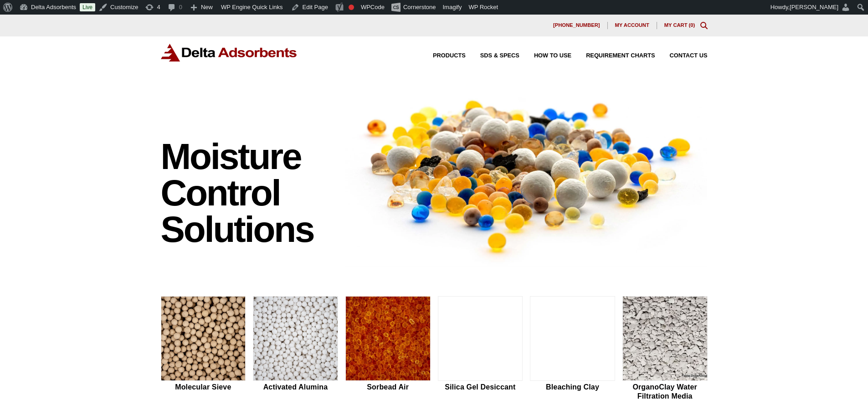 The width and height of the screenshot is (868, 415). What do you see at coordinates (553, 56) in the screenshot?
I see `span: How to Use` at bounding box center [553, 56].